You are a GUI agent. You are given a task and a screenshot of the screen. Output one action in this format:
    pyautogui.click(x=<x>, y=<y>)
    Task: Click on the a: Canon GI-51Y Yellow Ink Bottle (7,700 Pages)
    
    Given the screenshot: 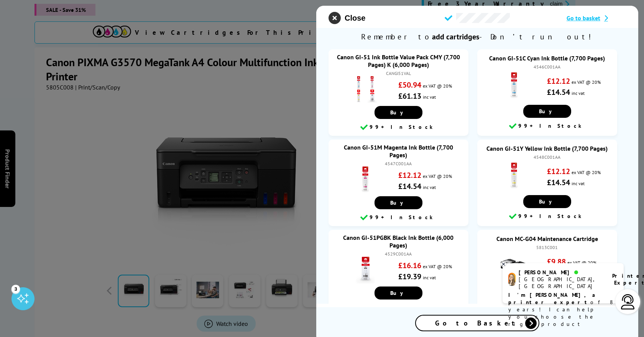 What is the action you would take?
    pyautogui.click(x=547, y=148)
    